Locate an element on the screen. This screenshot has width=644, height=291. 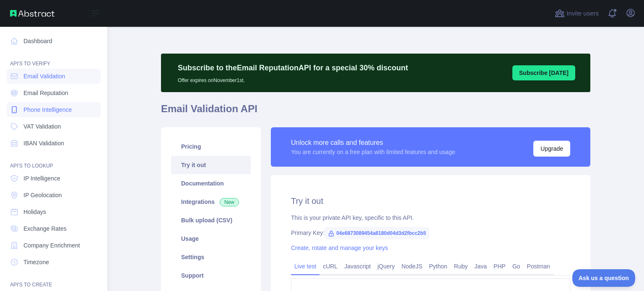
span: Company Enrichment is located at coordinates (51, 246).